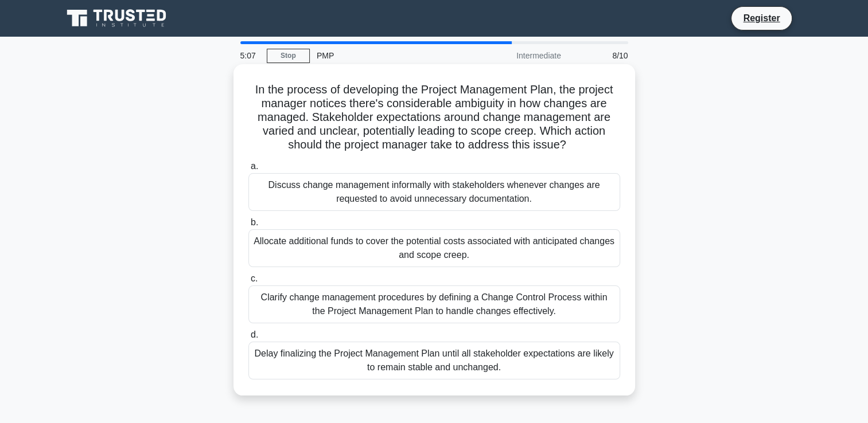 The height and width of the screenshot is (423, 868). I want to click on div: Allocate additional funds to cover the potential costs associated with anticipated changes and sc..., so click(434, 248).